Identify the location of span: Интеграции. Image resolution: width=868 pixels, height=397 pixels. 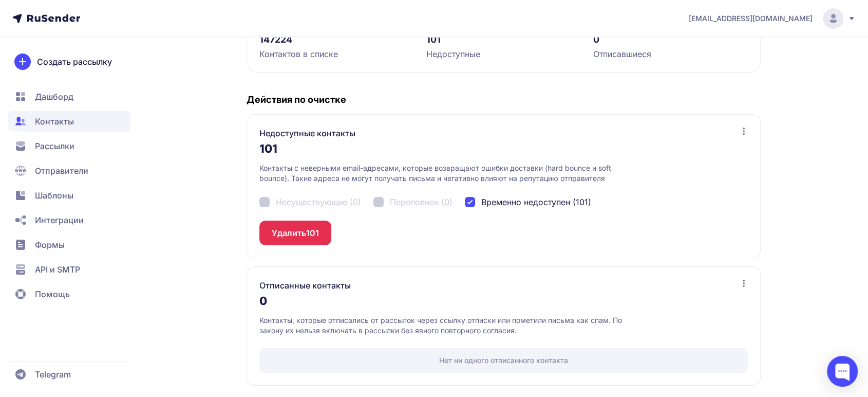
(59, 220).